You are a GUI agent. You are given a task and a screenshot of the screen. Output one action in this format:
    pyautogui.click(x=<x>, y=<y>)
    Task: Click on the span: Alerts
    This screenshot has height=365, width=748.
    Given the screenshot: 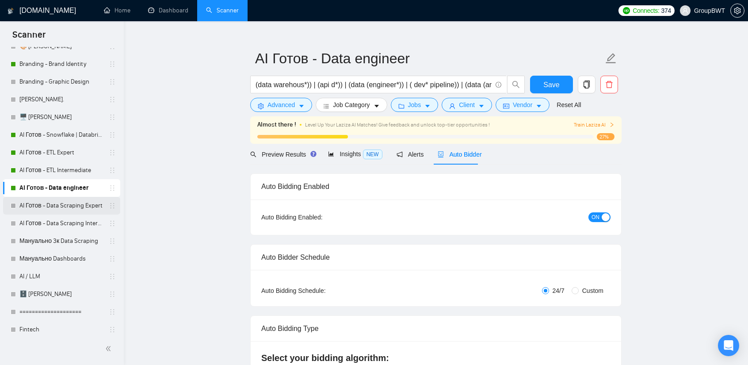 What is the action you would take?
    pyautogui.click(x=410, y=154)
    